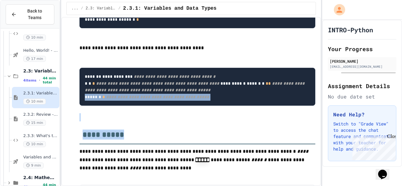  I want to click on span: 15 min, so click(35, 123).